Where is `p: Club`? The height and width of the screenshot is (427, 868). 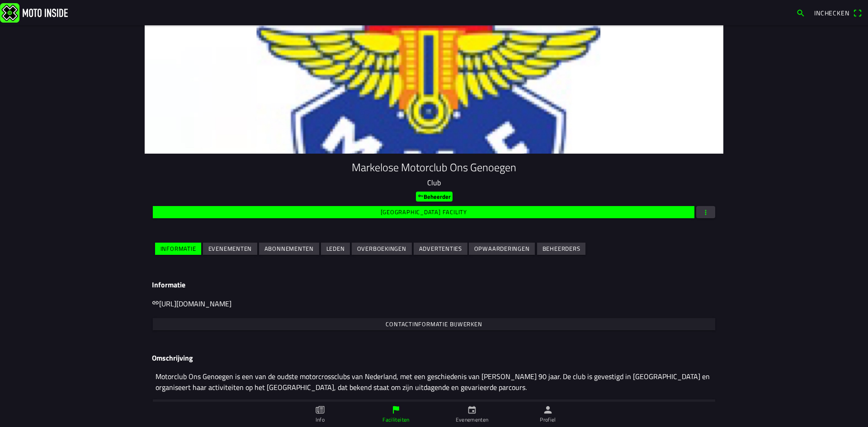 p: Club is located at coordinates (434, 183).